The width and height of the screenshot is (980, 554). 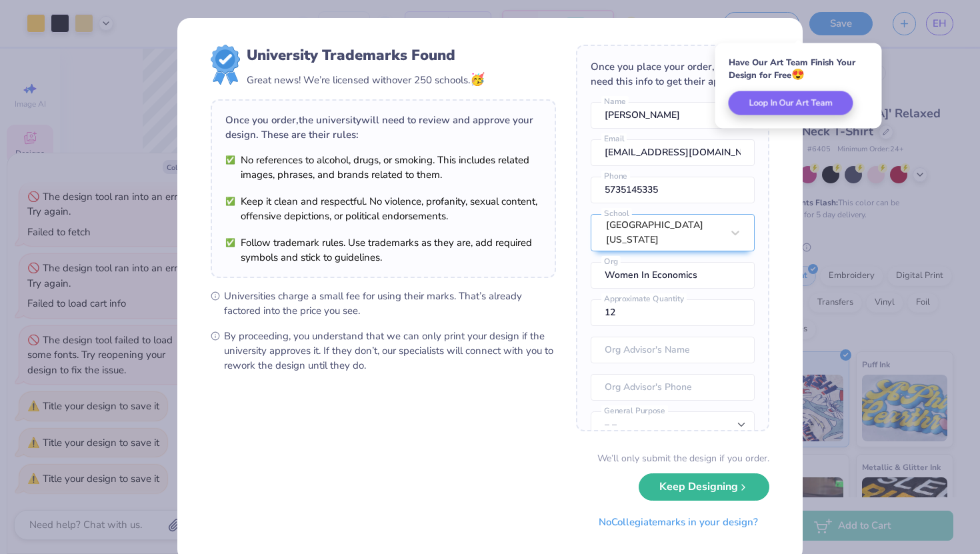 What do you see at coordinates (684, 458) in the screenshot?
I see `div: We’ll only submit the design if you order.` at bounding box center [684, 458].